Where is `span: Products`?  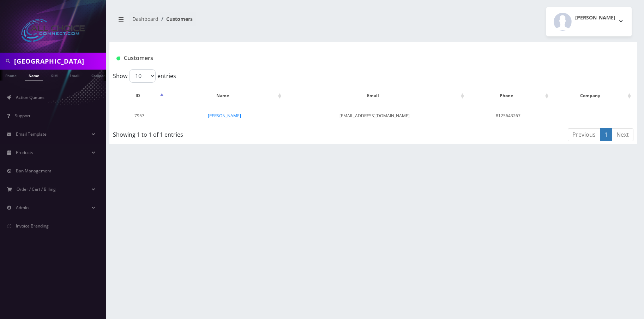 span: Products is located at coordinates (24, 152).